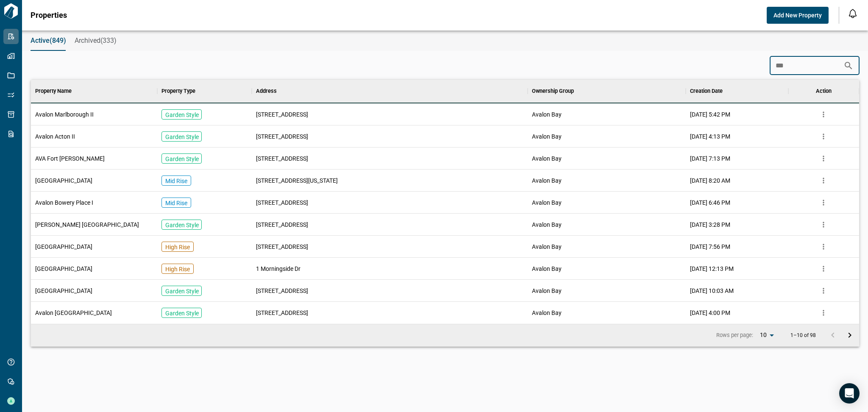  Describe the element at coordinates (95, 41) in the screenshot. I see `span: Archived(333)` at that location.